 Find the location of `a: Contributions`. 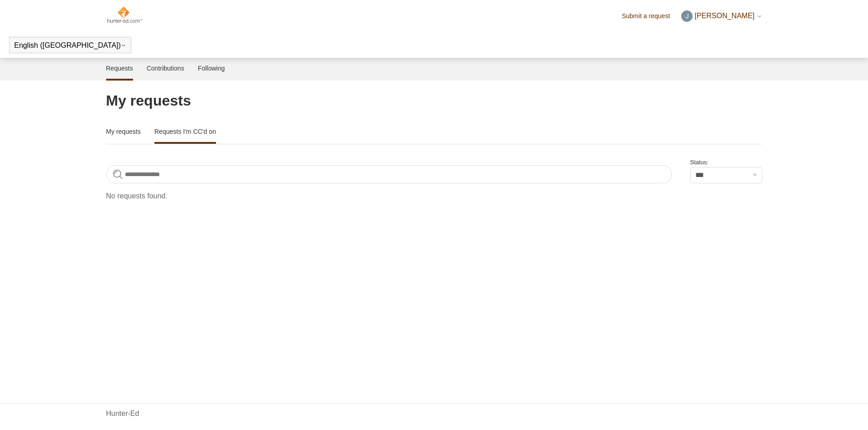

a: Contributions is located at coordinates (165, 69).